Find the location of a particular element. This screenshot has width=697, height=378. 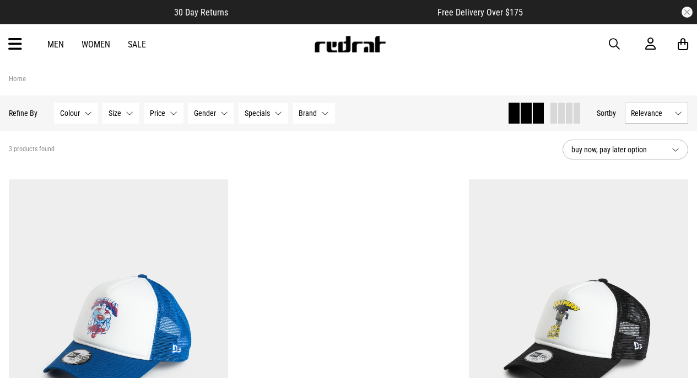

span: Relevance is located at coordinates (651, 113).